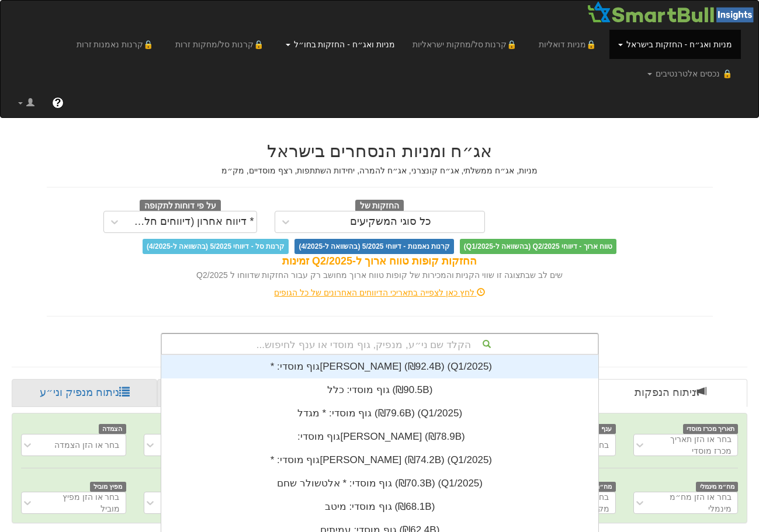 The width and height of the screenshot is (759, 532). What do you see at coordinates (674, 44) in the screenshot?
I see `a: מניות ואג״ח - החזקות בישראל` at bounding box center [674, 44].